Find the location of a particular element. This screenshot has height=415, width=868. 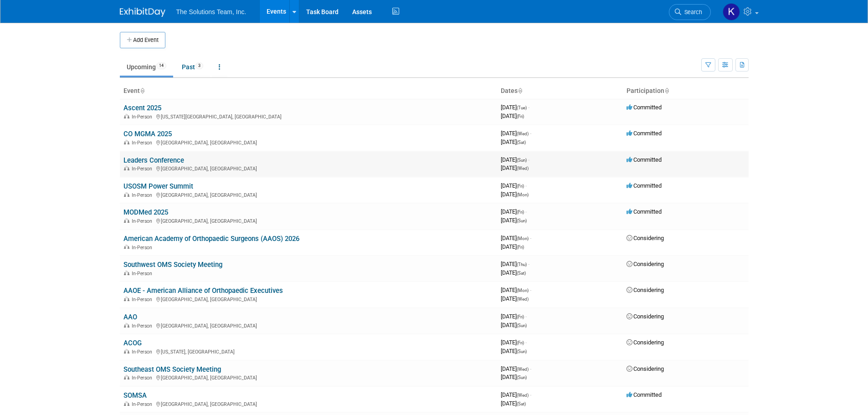

a: American Academy of Orthopaedic Surgeons (AAOS) 2026 is located at coordinates (211, 238).